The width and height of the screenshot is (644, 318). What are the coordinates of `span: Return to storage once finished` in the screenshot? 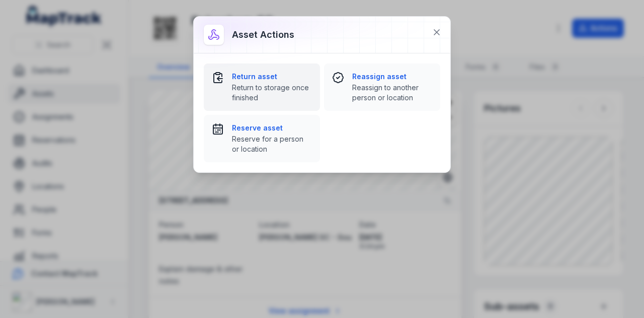 It's located at (271, 93).